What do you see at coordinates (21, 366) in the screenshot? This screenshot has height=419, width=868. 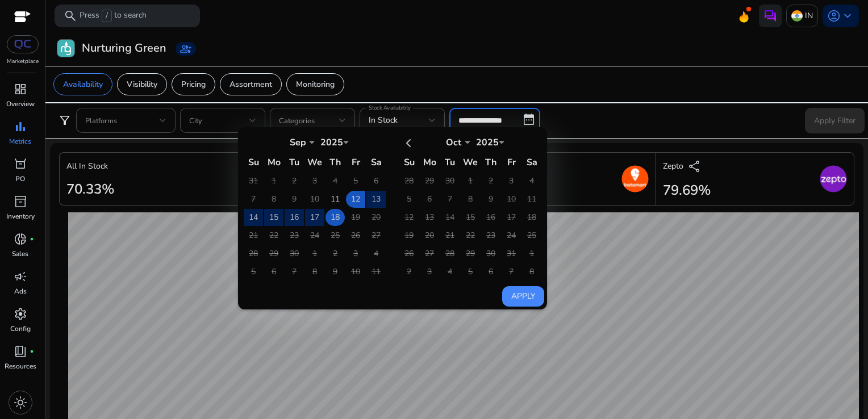 I see `p: Resources` at bounding box center [21, 366].